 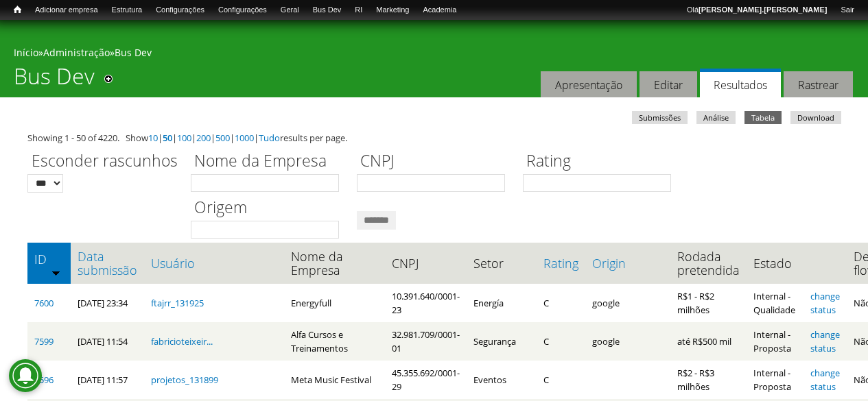 What do you see at coordinates (775, 303) in the screenshot?
I see `td: Internal - Qualidade` at bounding box center [775, 303].